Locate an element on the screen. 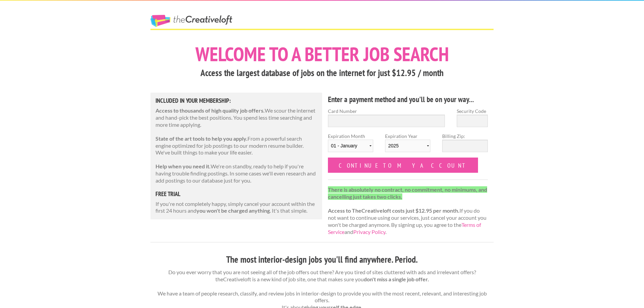 The height and width of the screenshot is (308, 644). label: Billing Zip: is located at coordinates (465, 136).